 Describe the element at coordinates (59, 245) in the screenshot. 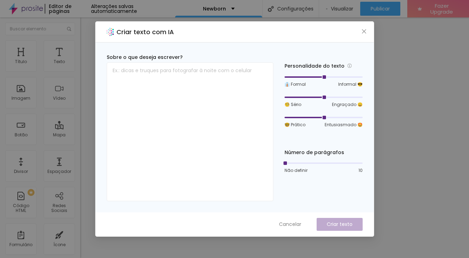

I see `div: Ícone` at that location.